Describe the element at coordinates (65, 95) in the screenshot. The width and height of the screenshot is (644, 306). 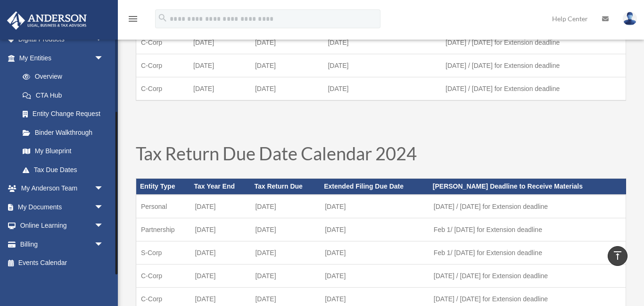
I see `a: CTA Hub` at that location.